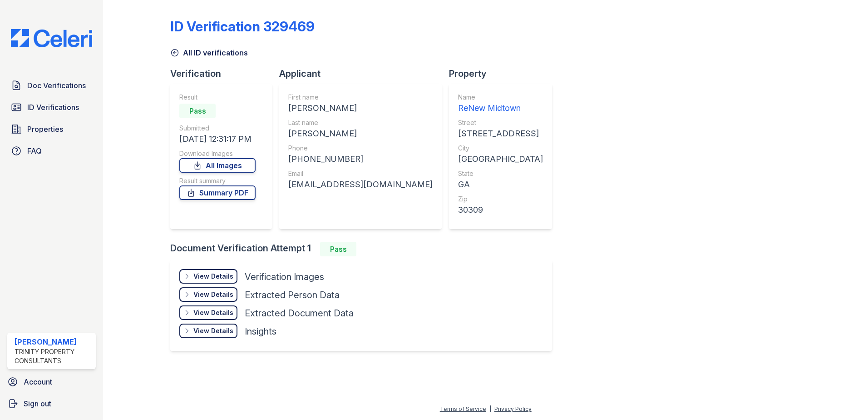 The image size is (868, 420). I want to click on a: All ID verifications, so click(209, 53).